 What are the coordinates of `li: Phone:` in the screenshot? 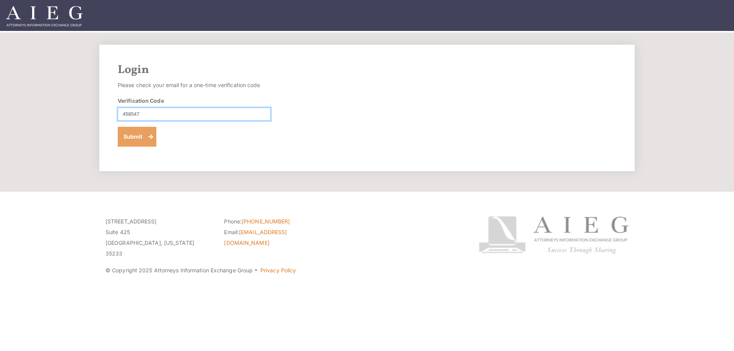 It's located at (277, 222).